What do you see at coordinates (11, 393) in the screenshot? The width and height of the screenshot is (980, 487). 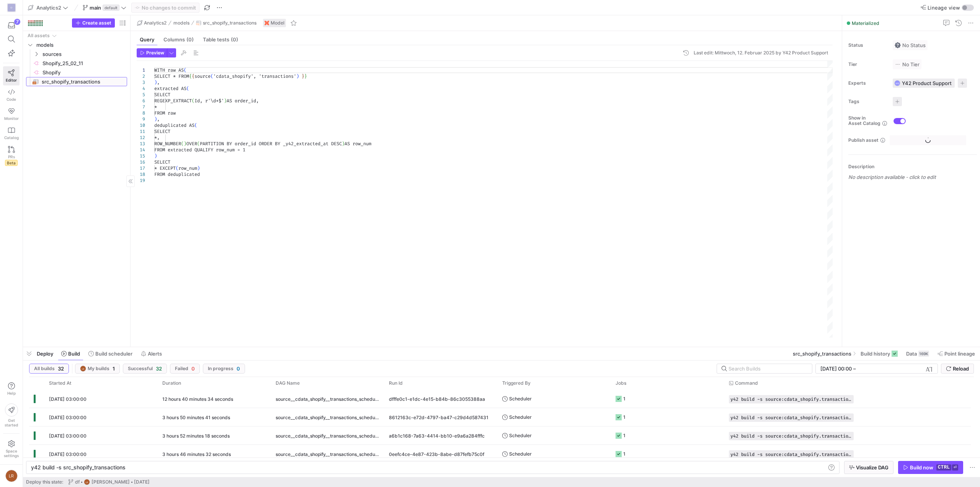 I see `span: Help` at bounding box center [11, 393].